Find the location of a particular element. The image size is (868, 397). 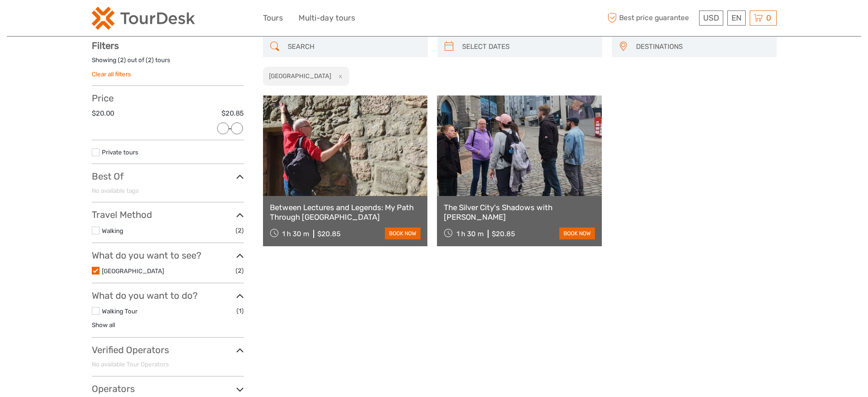

a: Tours is located at coordinates (273, 18).